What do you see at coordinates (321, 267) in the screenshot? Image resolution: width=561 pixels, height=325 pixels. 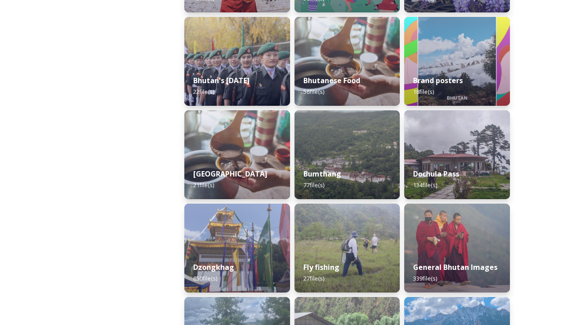 I see `strong: Fly fishing` at bounding box center [321, 267].